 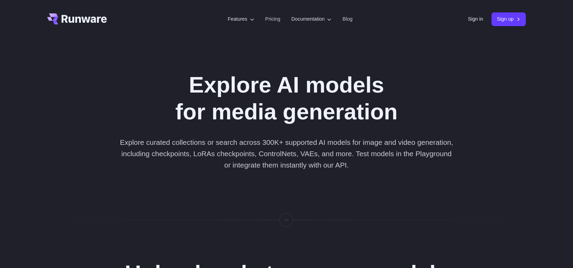 I want to click on a: Sign up, so click(x=509, y=19).